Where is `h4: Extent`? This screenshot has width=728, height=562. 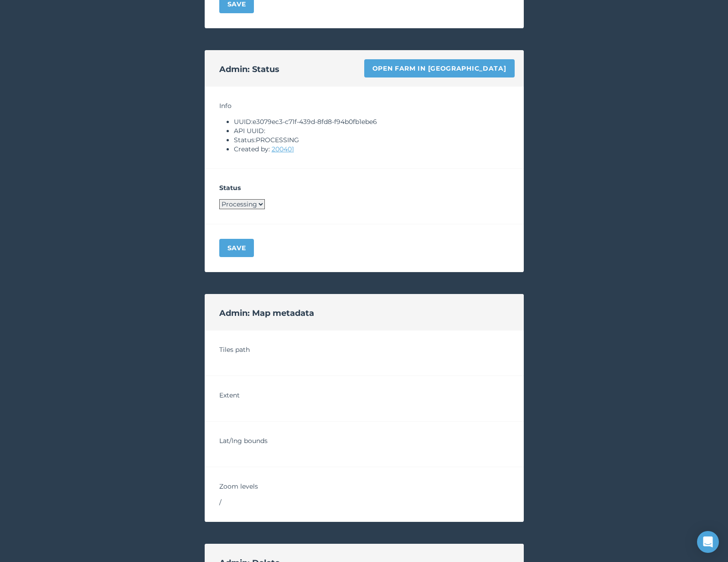
h4: Extent is located at coordinates (364, 395).